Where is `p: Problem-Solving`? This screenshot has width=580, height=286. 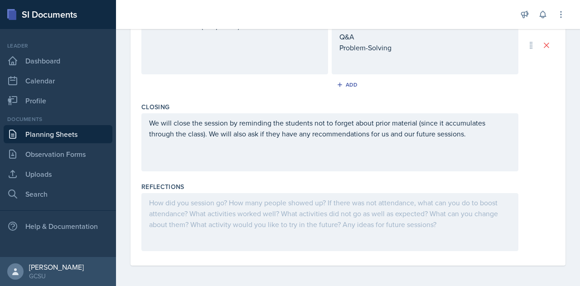 p: Problem-Solving is located at coordinates (425, 48).